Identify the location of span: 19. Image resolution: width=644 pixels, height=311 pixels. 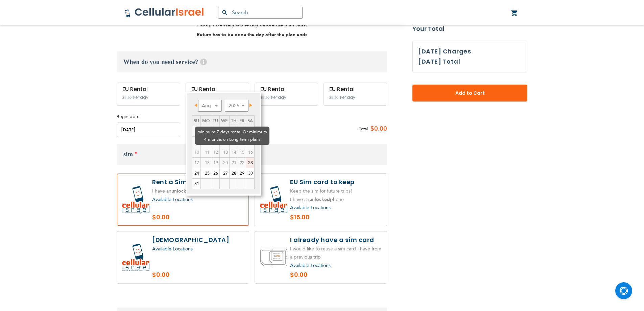
(216, 163).